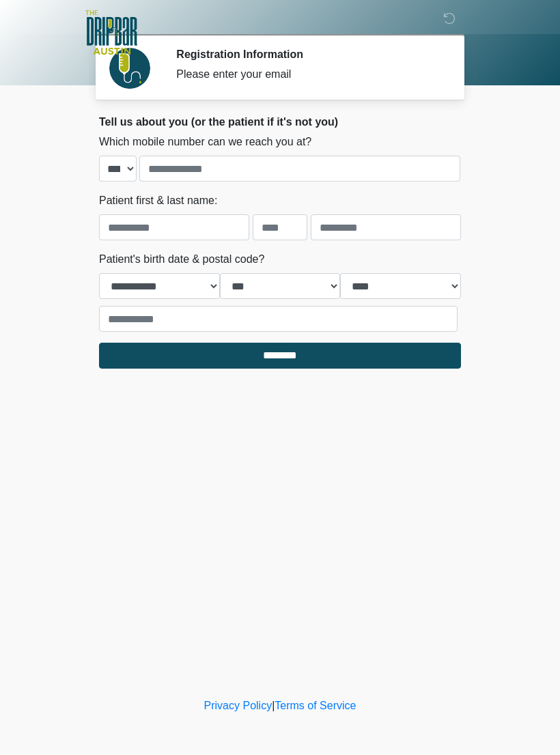  I want to click on a: Privacy Policy, so click(238, 705).